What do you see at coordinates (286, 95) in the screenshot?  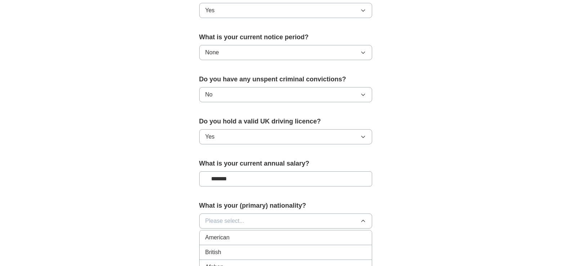 I see `button: No` at bounding box center [286, 95].